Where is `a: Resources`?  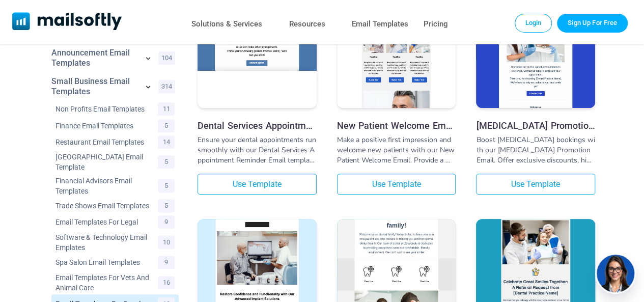
a: Resources is located at coordinates (307, 24).